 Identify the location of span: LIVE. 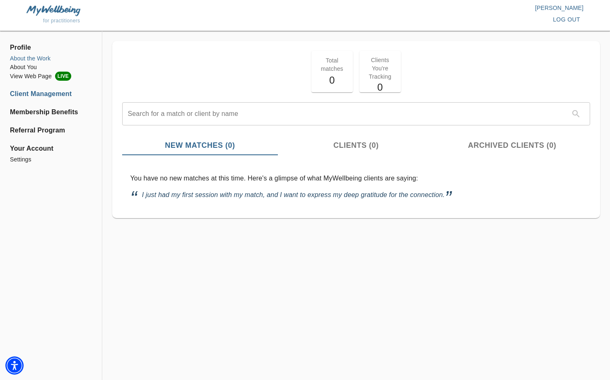
(63, 76).